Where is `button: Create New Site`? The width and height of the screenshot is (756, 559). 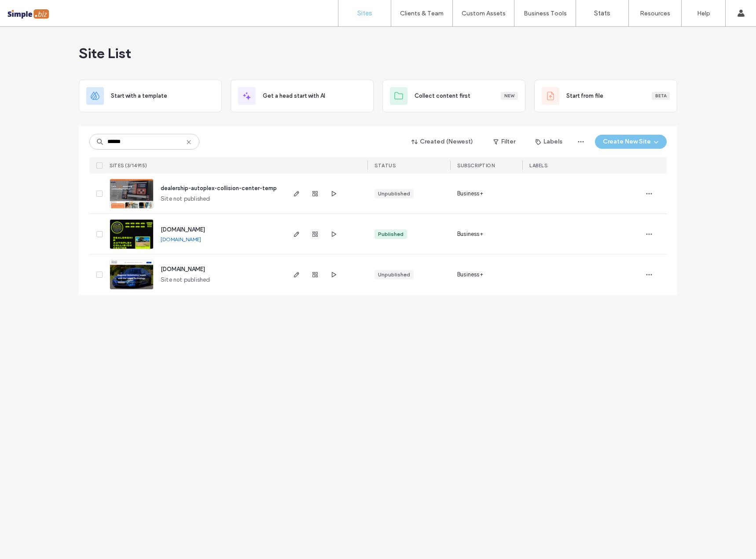
button: Create New Site is located at coordinates (631, 142).